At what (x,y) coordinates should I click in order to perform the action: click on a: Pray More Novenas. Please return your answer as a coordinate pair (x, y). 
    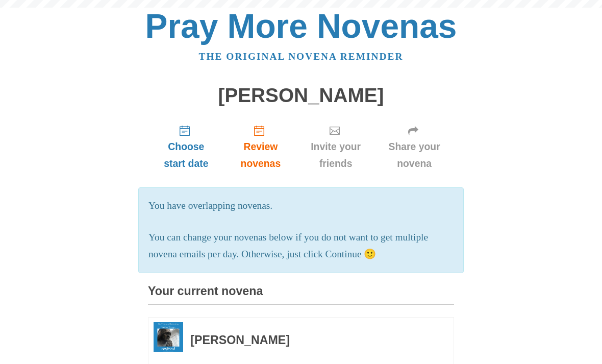
    Looking at the image, I should click on (301, 26).